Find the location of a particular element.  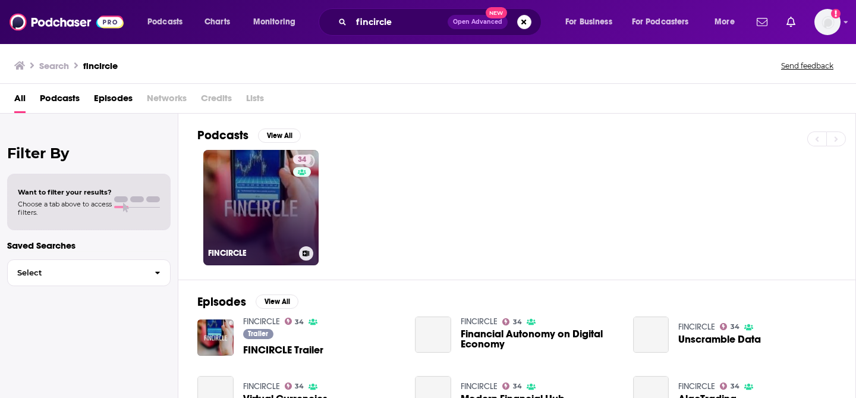

a: PodcastsView All is located at coordinates (249, 135).